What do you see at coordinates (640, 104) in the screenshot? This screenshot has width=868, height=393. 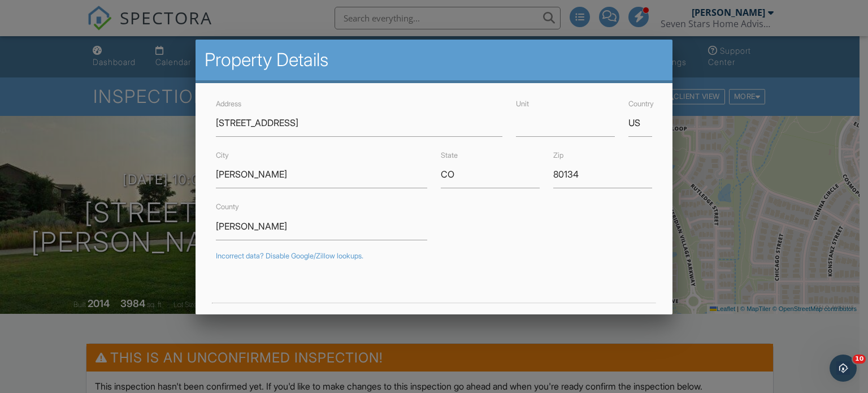 I see `label: Country` at bounding box center [640, 104].